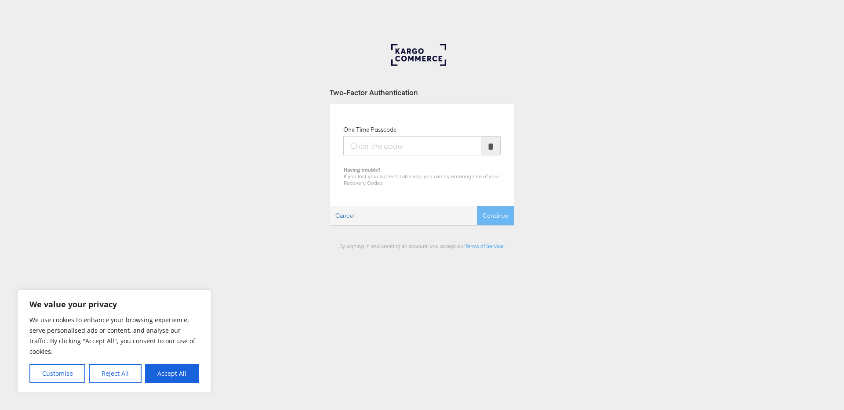 The image size is (844, 410). What do you see at coordinates (345, 216) in the screenshot?
I see `a: Cancel` at bounding box center [345, 216].